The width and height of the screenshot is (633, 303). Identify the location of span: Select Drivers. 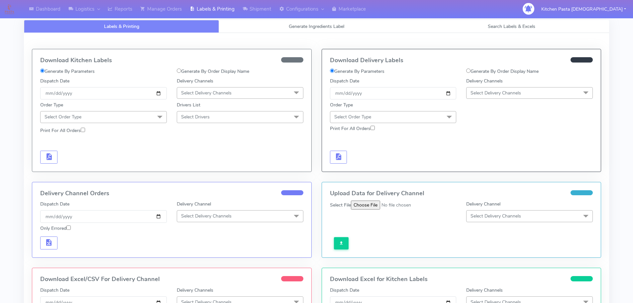
(195, 117).